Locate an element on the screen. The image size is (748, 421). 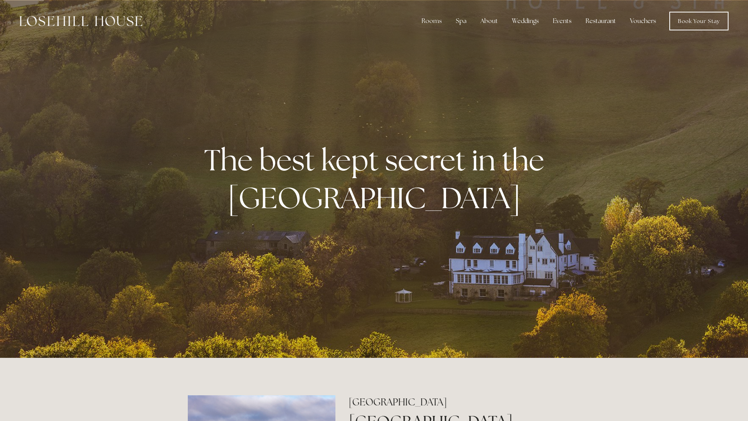
img: Losehill House is located at coordinates (81, 21).